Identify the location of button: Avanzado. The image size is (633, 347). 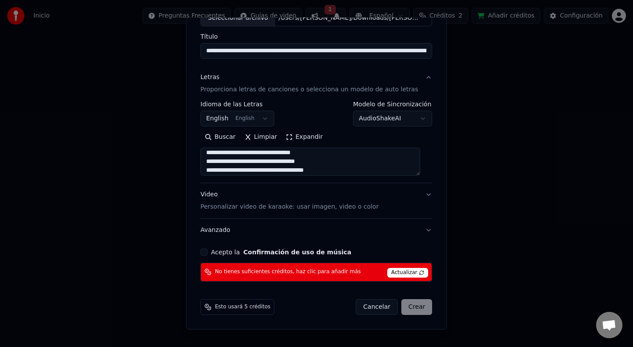
(316, 230).